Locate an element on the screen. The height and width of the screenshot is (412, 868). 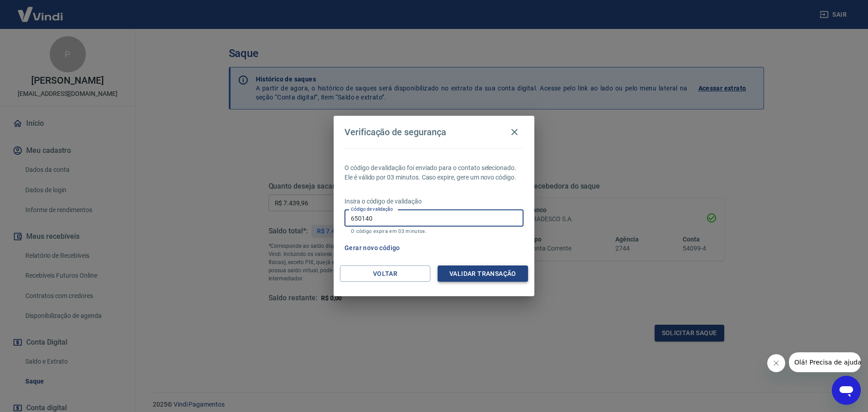
h4: Verificação de segurança is located at coordinates (395, 132).